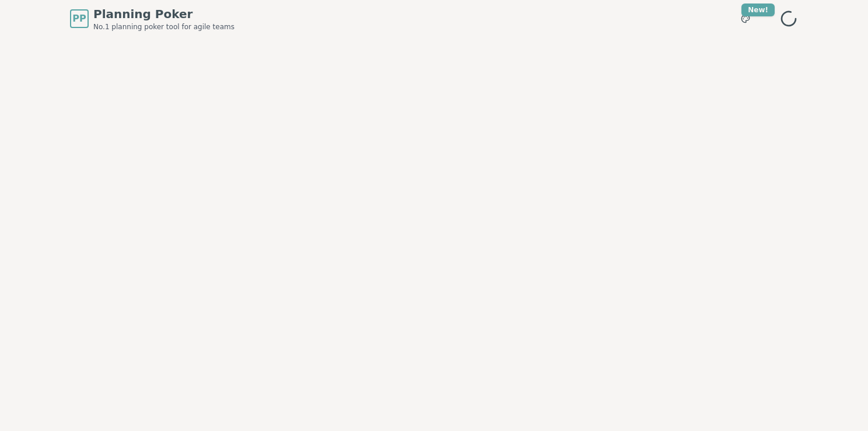  Describe the element at coordinates (745, 19) in the screenshot. I see `button: New!` at that location.